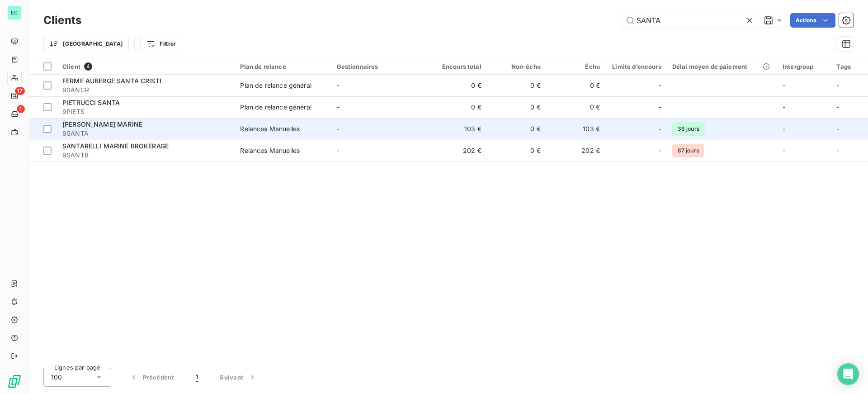  What do you see at coordinates (152, 377) in the screenshot?
I see `button: Précédent` at bounding box center [152, 377].